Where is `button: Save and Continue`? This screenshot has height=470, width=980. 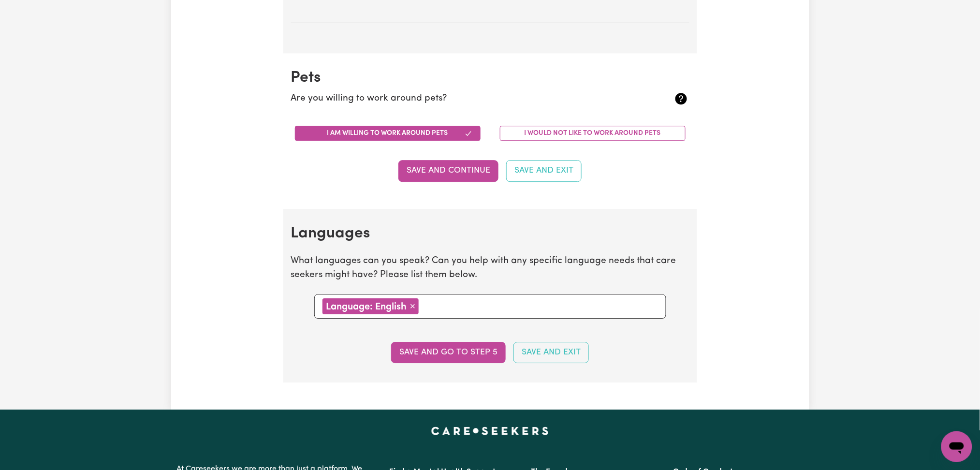 button: Save and Continue is located at coordinates (448, 171).